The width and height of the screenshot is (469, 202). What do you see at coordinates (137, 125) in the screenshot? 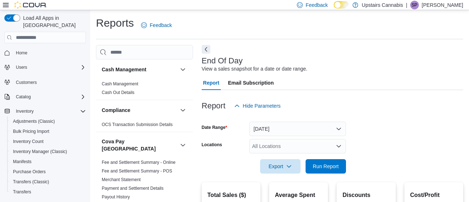
I see `span: OCS Transaction Submission Details` at bounding box center [137, 125].